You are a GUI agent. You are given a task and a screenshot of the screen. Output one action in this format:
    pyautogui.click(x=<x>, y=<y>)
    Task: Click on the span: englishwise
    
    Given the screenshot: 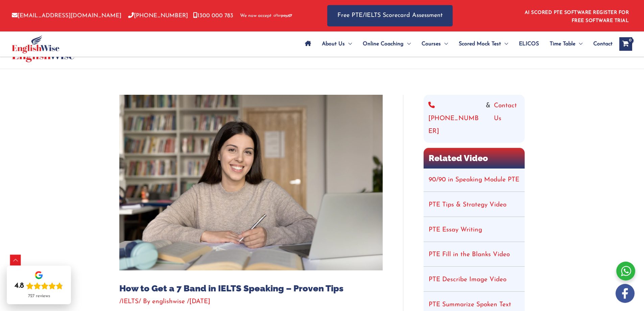 What is the action you would take?
    pyautogui.click(x=169, y=302)
    